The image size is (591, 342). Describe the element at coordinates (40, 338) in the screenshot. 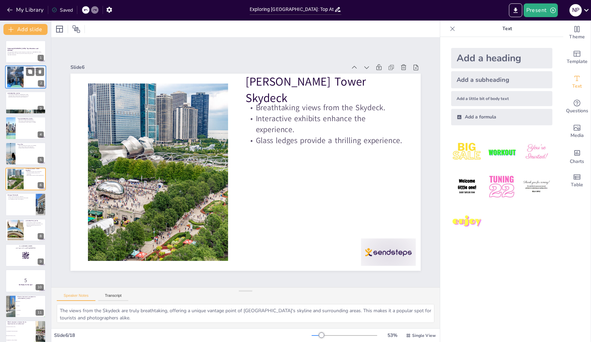

I see `div: 12` at that location.